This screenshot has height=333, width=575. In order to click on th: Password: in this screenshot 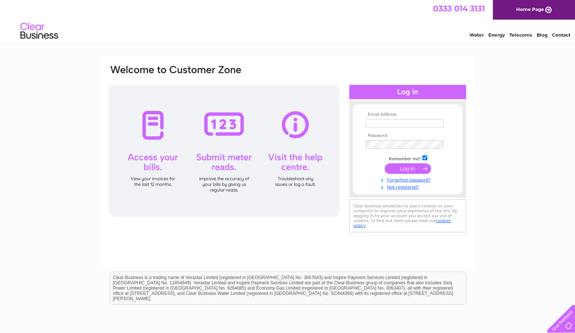, I will do `click(408, 136)`.